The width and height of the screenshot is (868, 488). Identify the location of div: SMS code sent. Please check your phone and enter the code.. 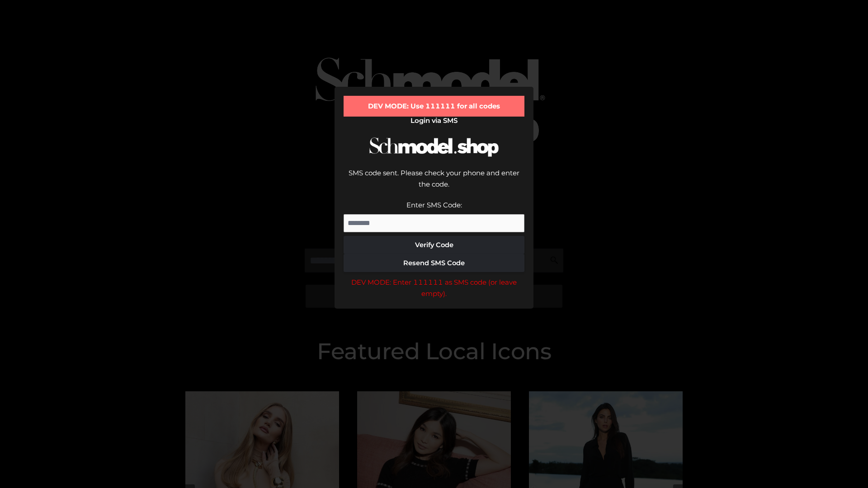
(434, 183).